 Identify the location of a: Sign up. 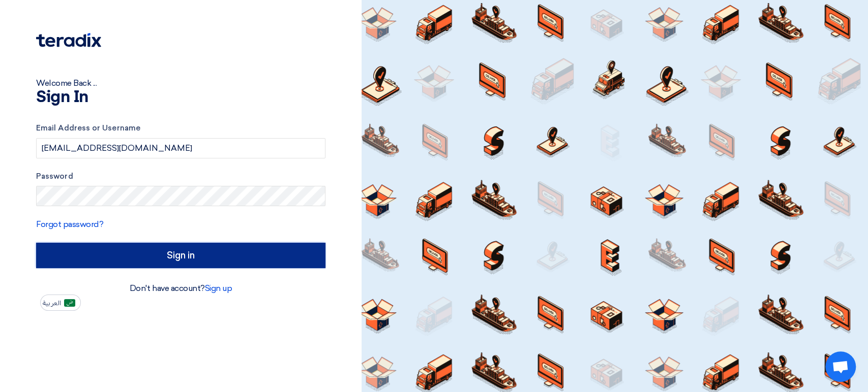
(218, 288).